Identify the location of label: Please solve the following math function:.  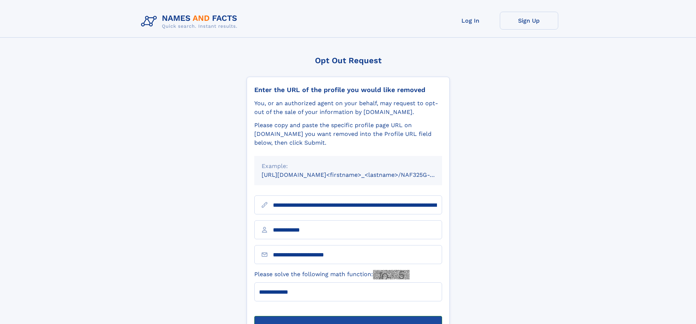
(332, 275).